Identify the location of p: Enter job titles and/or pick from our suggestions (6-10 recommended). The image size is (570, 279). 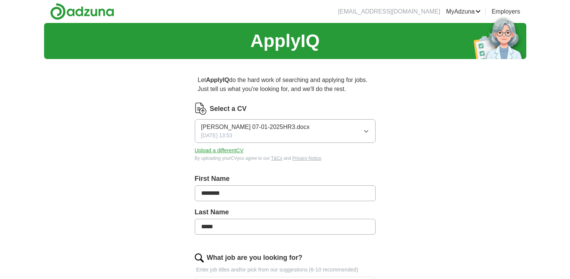
(285, 270).